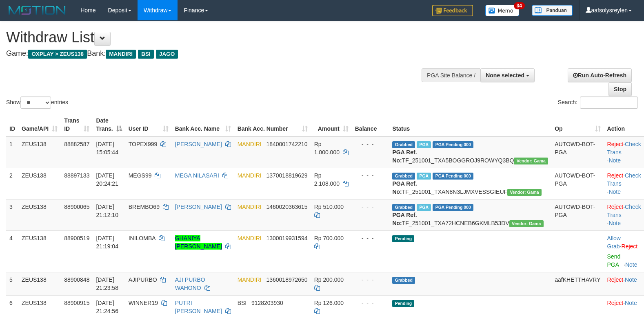 Image resolution: width=644 pixels, height=320 pixels. What do you see at coordinates (144, 207) in the screenshot?
I see `span: BREMBO69` at bounding box center [144, 207].